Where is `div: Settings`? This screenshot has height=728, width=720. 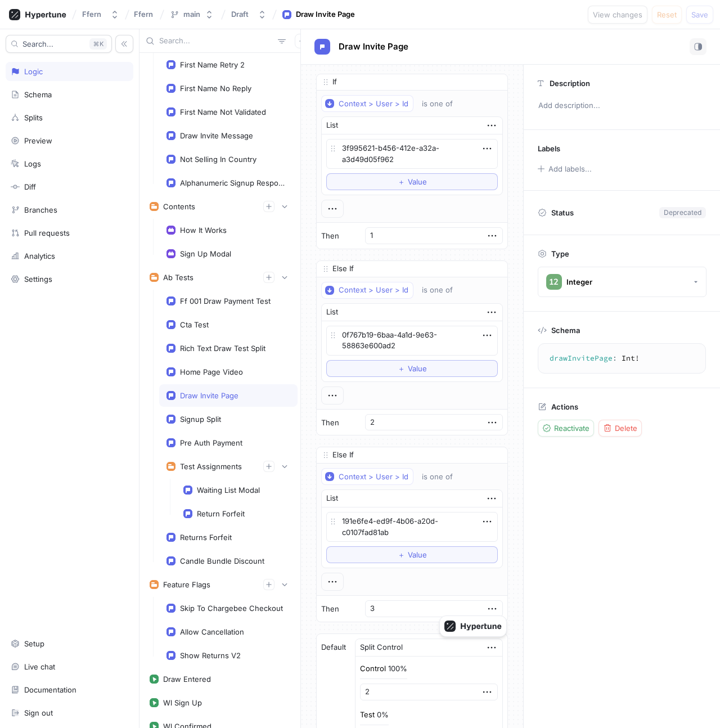 div: Settings is located at coordinates (38, 279).